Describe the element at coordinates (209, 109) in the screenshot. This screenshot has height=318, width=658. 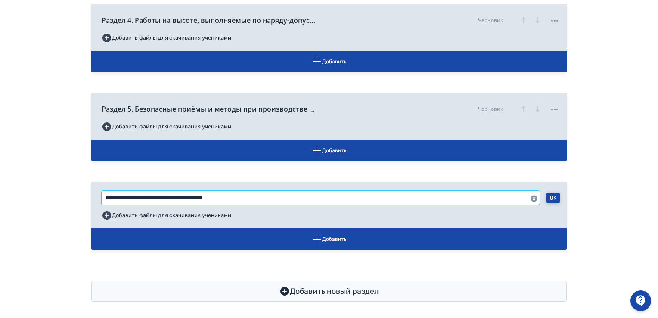
I see `span: Раздел 5. Безопасные приёмы и методы при производстве специальных работ на высоте` at that location.